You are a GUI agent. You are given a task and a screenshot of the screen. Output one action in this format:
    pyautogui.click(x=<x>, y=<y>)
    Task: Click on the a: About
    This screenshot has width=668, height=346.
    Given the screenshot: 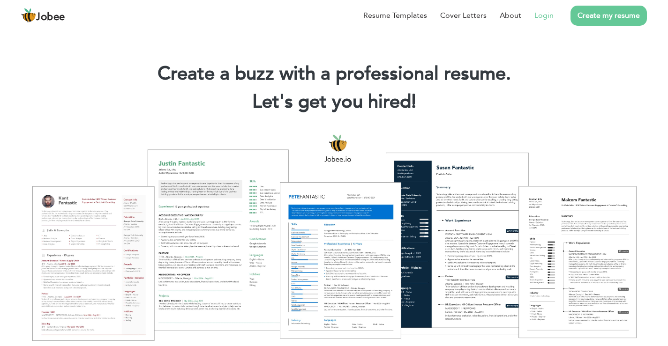 What is the action you would take?
    pyautogui.click(x=511, y=15)
    